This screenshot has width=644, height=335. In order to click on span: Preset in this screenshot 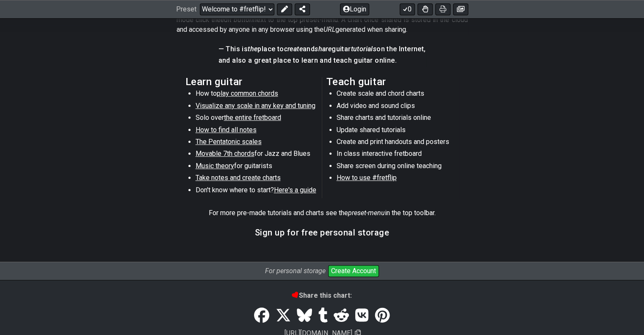, I will do `click(186, 9)`.